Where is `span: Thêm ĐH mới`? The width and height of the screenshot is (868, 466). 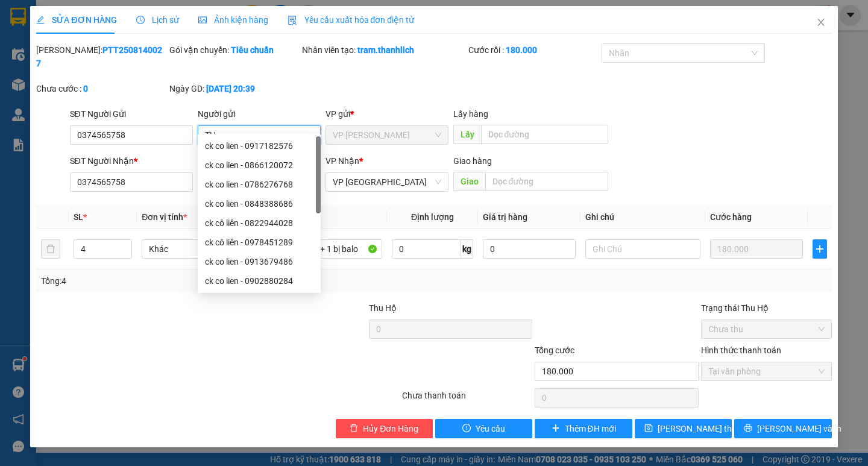 span: Thêm ĐH mới is located at coordinates (590, 429).